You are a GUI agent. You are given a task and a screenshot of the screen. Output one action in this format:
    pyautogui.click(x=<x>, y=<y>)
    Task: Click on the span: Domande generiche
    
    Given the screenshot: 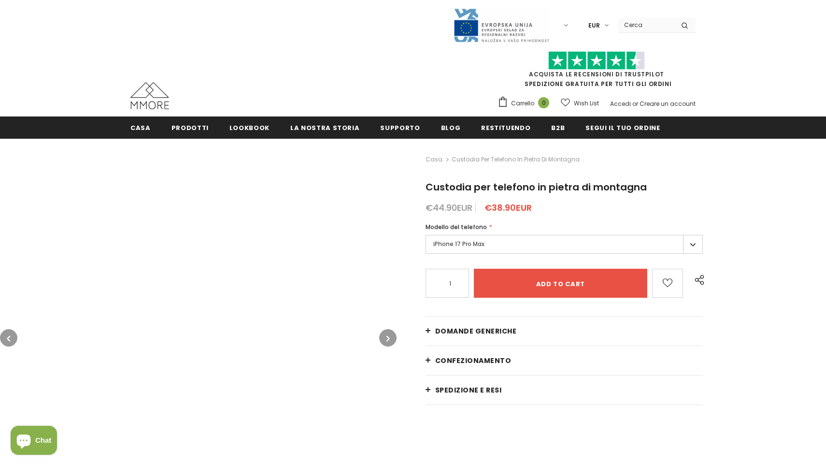 What is the action you would take?
    pyautogui.click(x=476, y=331)
    